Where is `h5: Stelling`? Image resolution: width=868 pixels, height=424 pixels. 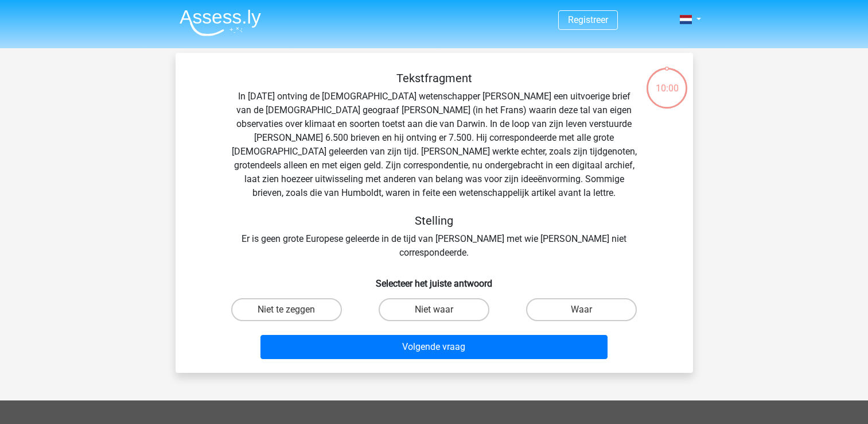 h5: Stelling is located at coordinates (435, 221).